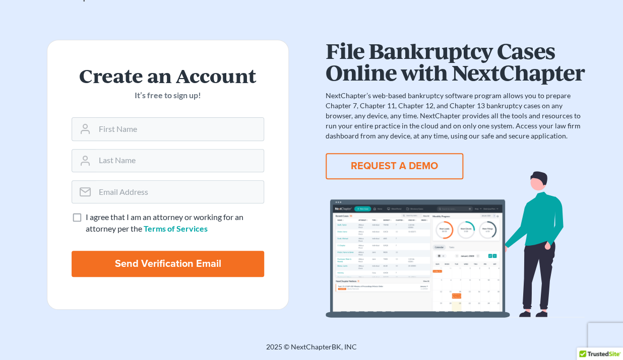  Describe the element at coordinates (179, 129) in the screenshot. I see `input: First Name` at that location.